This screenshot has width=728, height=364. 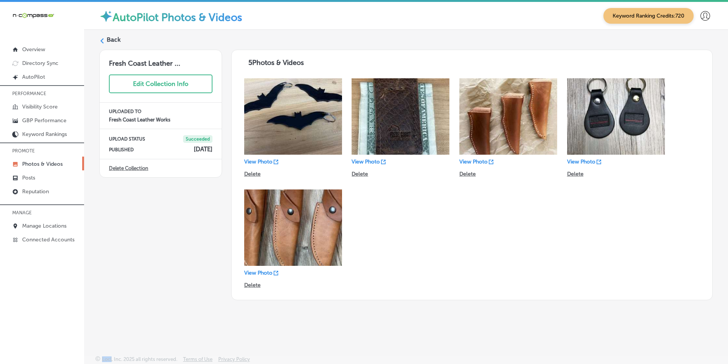 I want to click on a: Delete Collection, so click(x=128, y=168).